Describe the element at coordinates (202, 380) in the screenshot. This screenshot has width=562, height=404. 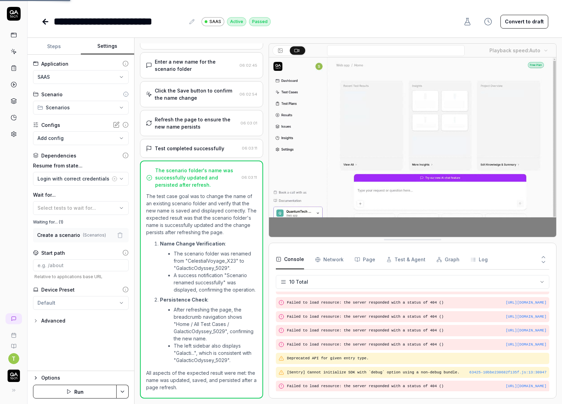
I see `p: All aspects of the expected result were met: the name was updated, saved, and persisted after a p...` at that location.